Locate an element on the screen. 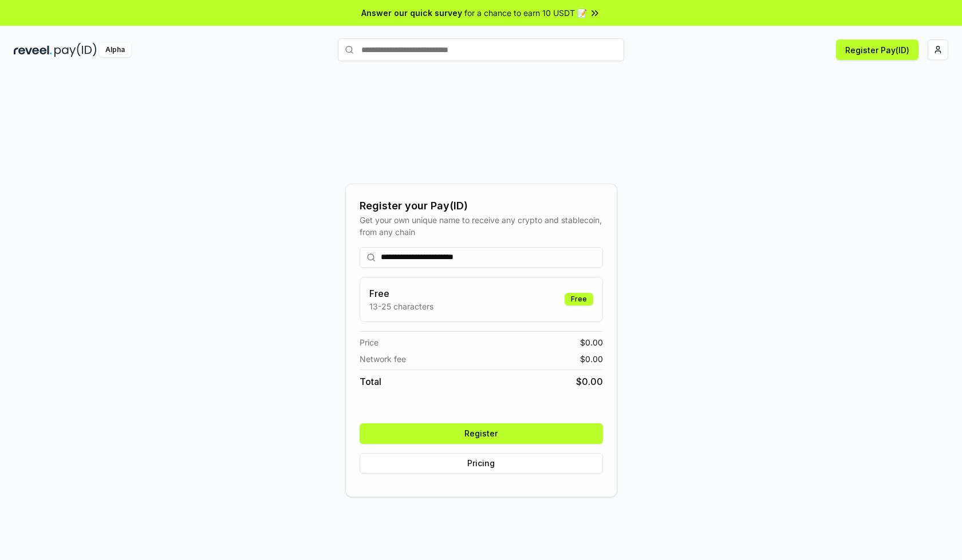 This screenshot has height=560, width=962. div: Register your Pay(ID) is located at coordinates (481, 206).